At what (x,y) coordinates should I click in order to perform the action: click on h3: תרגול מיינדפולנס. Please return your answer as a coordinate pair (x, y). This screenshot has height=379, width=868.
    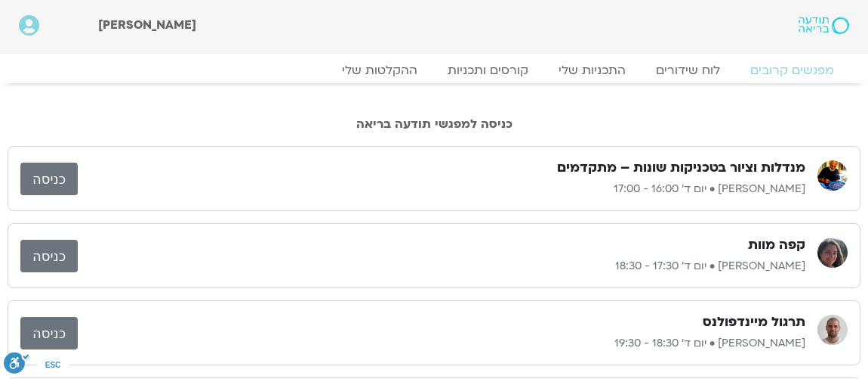
    Looking at the image, I should click on (754, 322).